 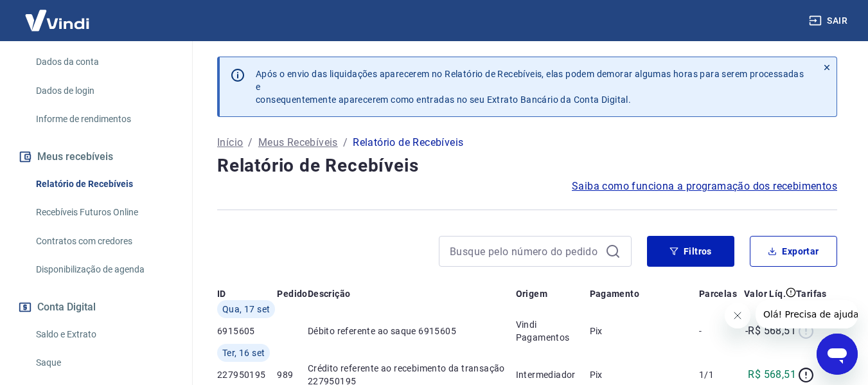 What do you see at coordinates (246, 309) in the screenshot?
I see `span: Qua, 17 set` at bounding box center [246, 309].